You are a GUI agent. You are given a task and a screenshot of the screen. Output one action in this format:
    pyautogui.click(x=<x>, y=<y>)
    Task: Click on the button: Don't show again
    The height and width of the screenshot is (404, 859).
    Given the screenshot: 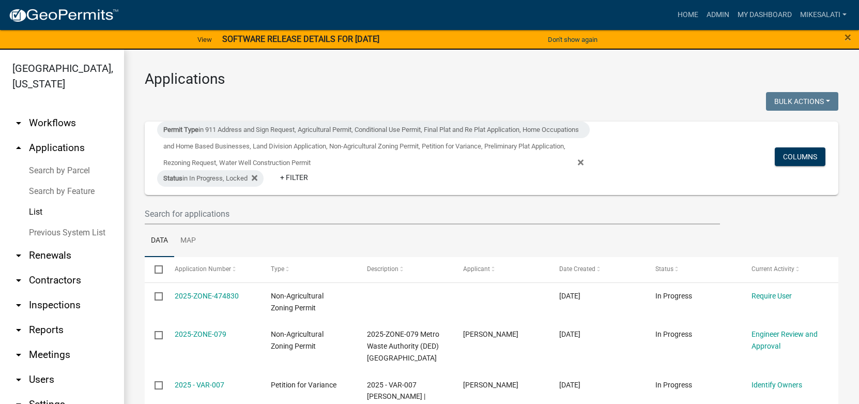 What is the action you would take?
    pyautogui.click(x=573, y=39)
    